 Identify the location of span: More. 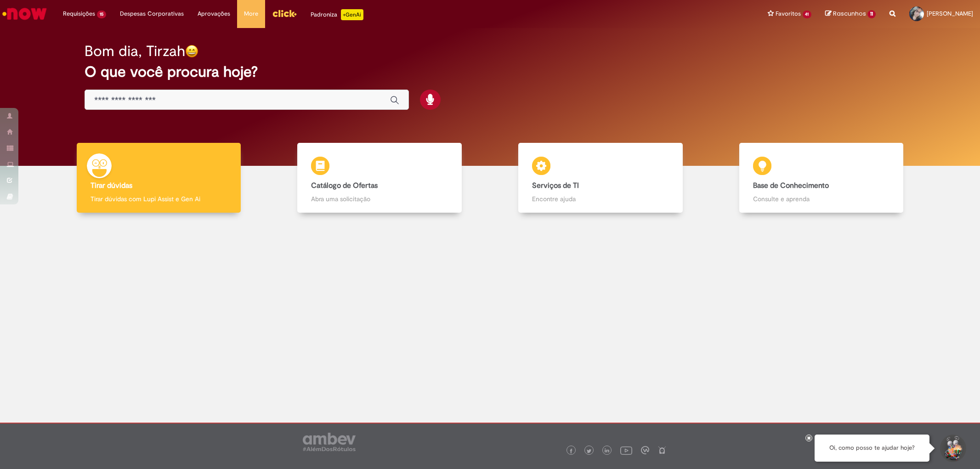
(251, 14).